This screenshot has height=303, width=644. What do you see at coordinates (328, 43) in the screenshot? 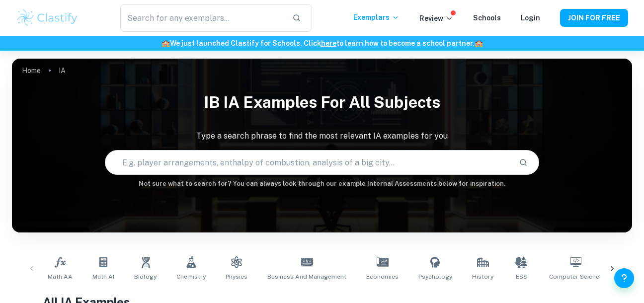
I see `a: here` at bounding box center [328, 43].